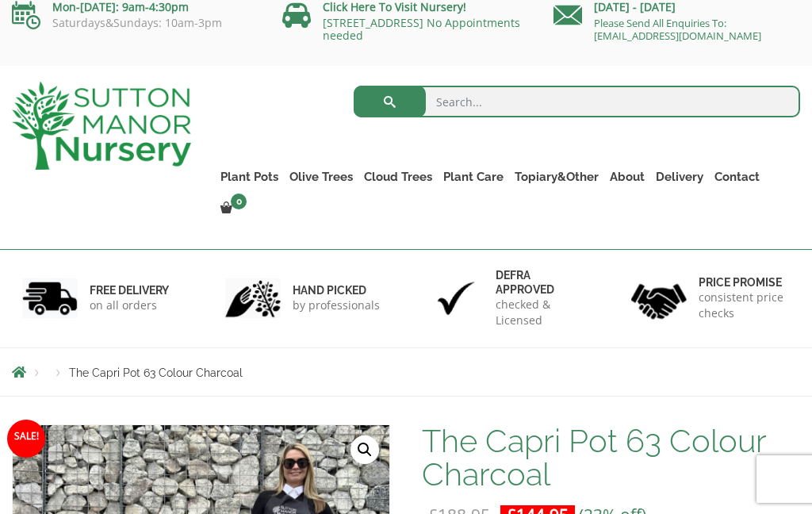  I want to click on a: Plant Care, so click(473, 177).